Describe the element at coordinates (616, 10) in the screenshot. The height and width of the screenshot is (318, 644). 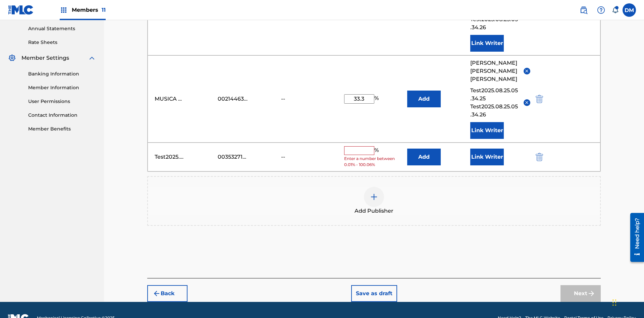
I see `div: Notifications` at that location.